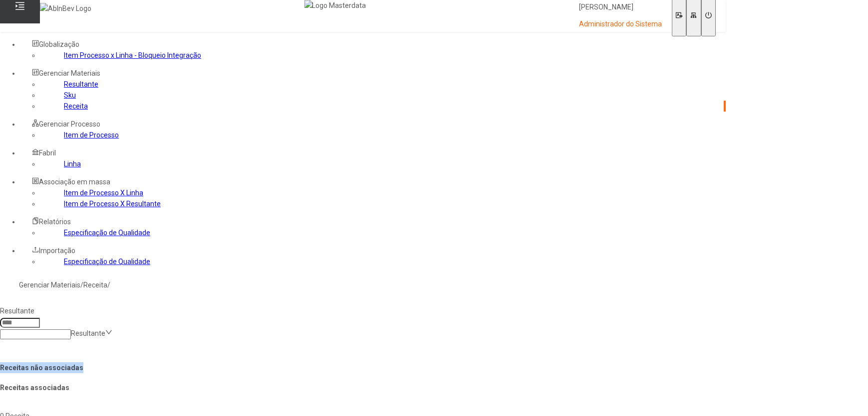 The height and width of the screenshot is (416, 868). What do you see at coordinates (112, 204) in the screenshot?
I see `a: Item de Processo X Resultante` at bounding box center [112, 204].